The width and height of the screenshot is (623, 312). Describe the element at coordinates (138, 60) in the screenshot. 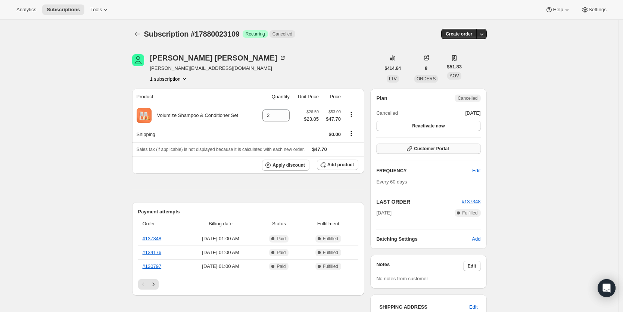

I see `span: Bernadette Mann` at that location.